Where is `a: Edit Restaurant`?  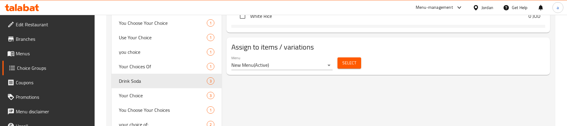 a: Edit Restaurant is located at coordinates (49, 25).